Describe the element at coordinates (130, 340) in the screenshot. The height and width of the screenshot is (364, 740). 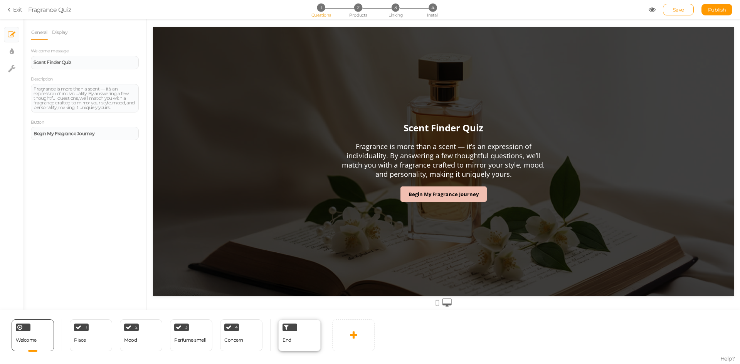
I see `div: Mood` at that location.